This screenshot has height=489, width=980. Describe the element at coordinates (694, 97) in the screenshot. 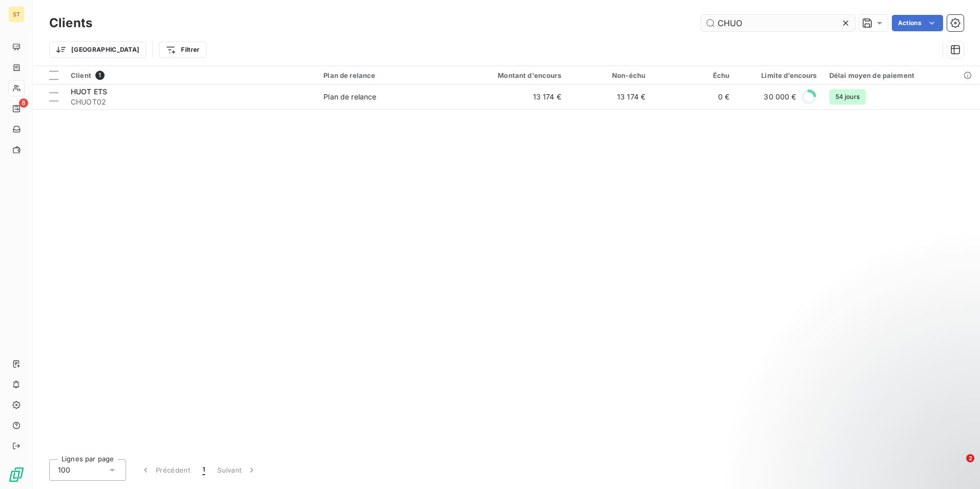

I see `td: 0 €` at that location.